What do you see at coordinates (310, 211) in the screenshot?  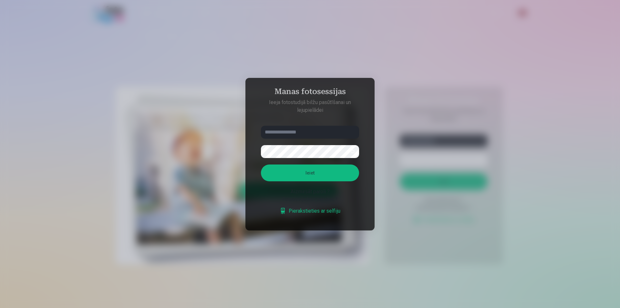 I see `a: Pierakstieties ar selfiju` at bounding box center [310, 211].